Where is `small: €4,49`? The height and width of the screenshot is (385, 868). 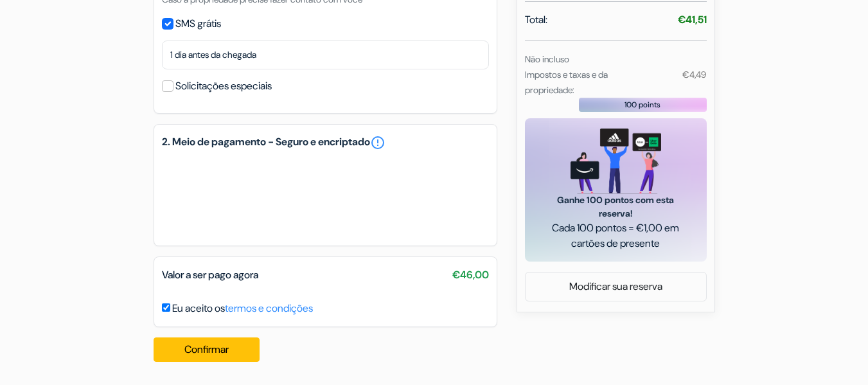
small: €4,49 is located at coordinates (694, 74).